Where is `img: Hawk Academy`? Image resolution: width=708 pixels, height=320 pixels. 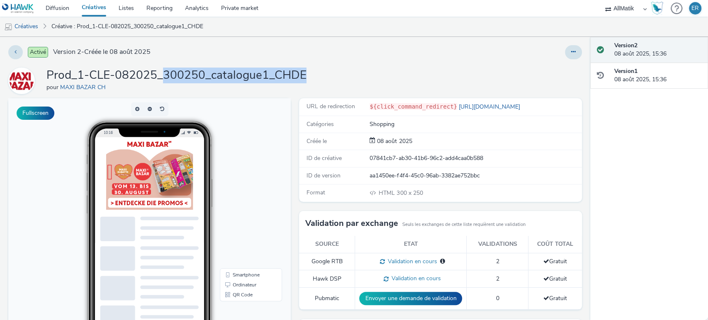
img: Hawk Academy is located at coordinates (657, 8).